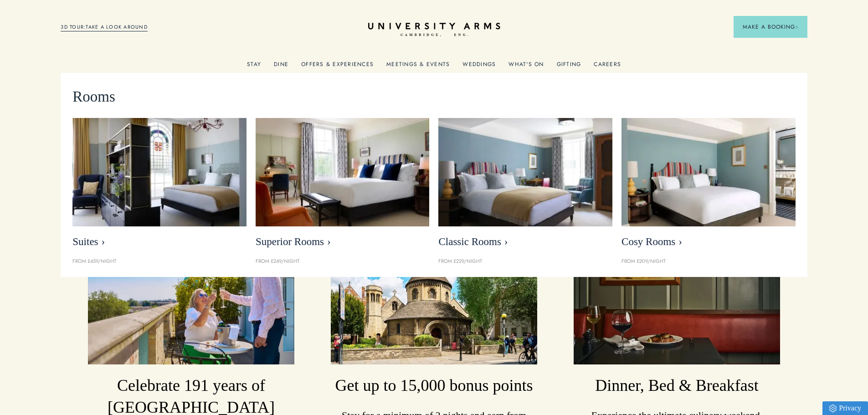 This screenshot has height=415, width=868. I want to click on span: Cosy Rooms, so click(709, 242).